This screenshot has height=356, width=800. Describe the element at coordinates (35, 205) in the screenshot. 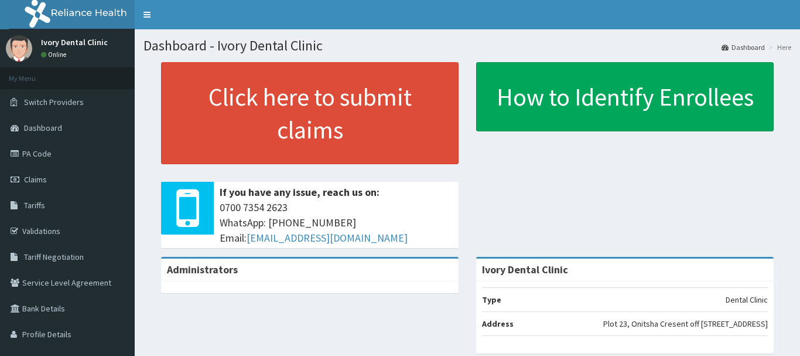

I see `span: Tariffs` at that location.